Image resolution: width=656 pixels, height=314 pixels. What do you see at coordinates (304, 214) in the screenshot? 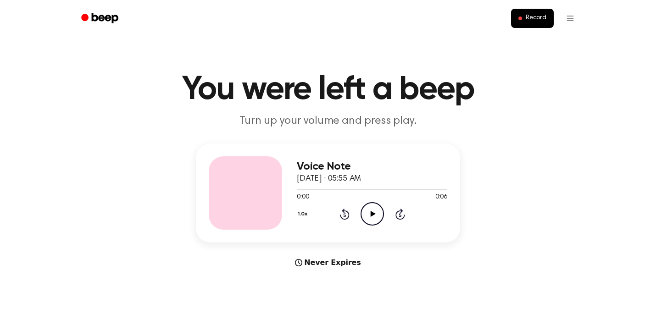
I see `button: 1.0x` at bounding box center [304, 214].